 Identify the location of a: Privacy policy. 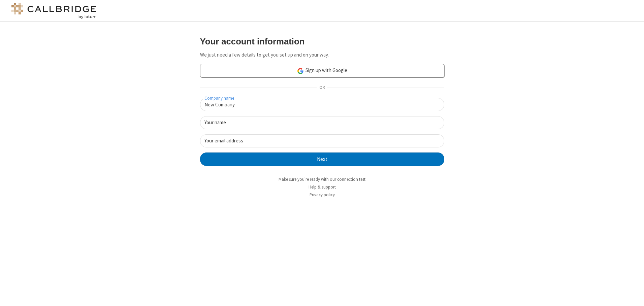
(322, 195).